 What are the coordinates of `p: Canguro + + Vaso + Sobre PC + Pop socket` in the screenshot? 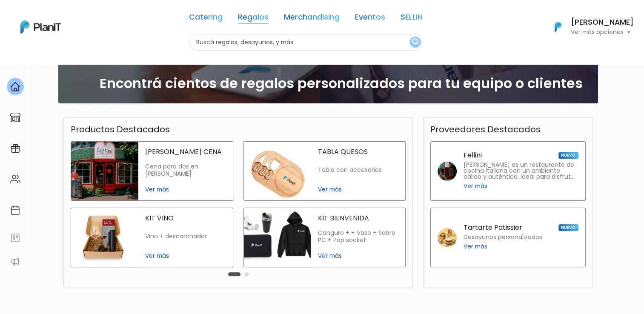 It's located at (358, 237).